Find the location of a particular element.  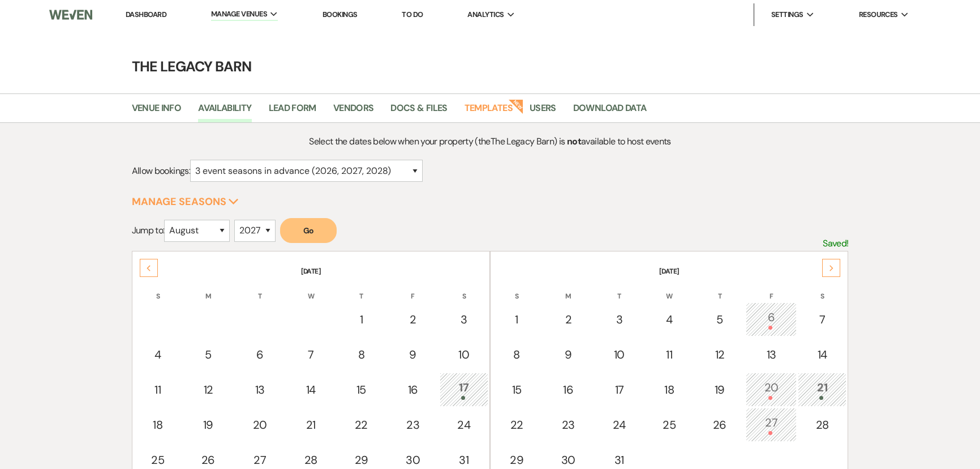

a: Venue Info is located at coordinates (157, 112).